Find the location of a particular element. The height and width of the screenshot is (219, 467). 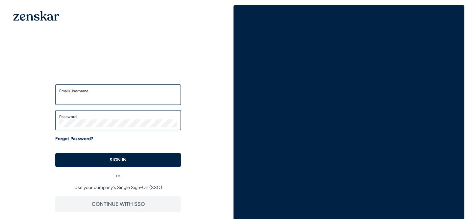

label: Password is located at coordinates (118, 116).